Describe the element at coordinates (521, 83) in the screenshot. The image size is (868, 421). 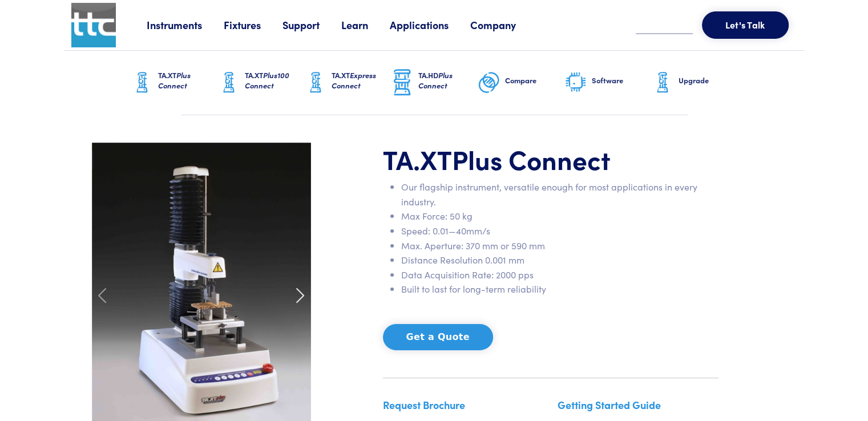
I see `a: Compare` at that location.